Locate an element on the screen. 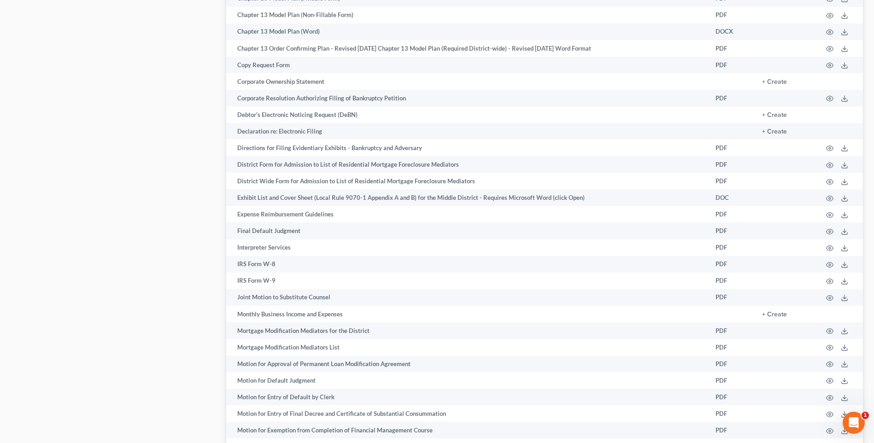 This screenshot has height=443, width=874. td: Mortgage Modification Mediators for the District is located at coordinates (467, 331).